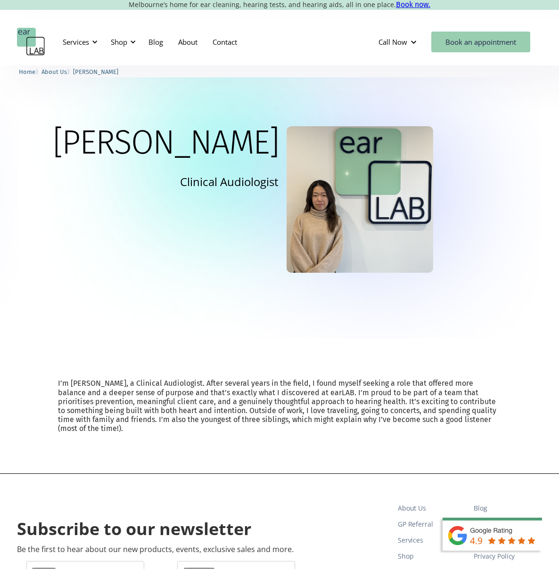  I want to click on a: Shop, so click(432, 556).